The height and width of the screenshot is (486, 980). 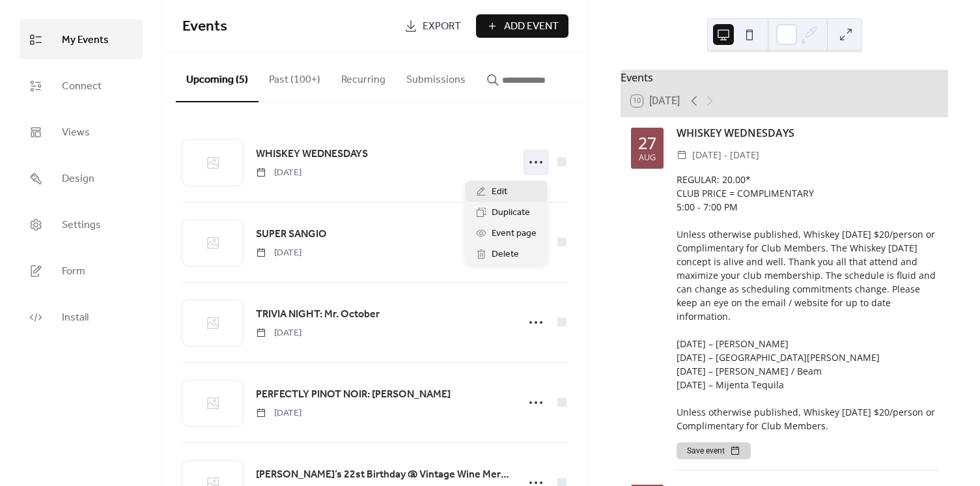 I want to click on button: Recurring, so click(x=364, y=77).